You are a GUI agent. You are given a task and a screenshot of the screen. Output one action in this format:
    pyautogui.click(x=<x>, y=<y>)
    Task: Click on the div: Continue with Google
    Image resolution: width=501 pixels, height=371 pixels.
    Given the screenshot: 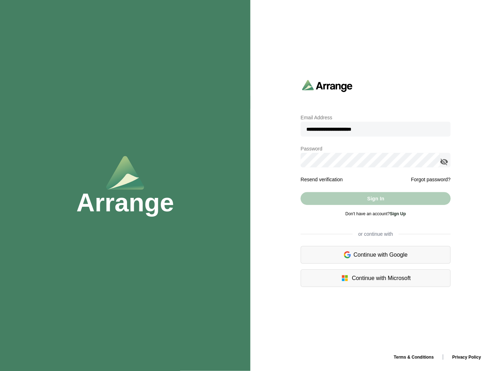 What is the action you would take?
    pyautogui.click(x=376, y=255)
    